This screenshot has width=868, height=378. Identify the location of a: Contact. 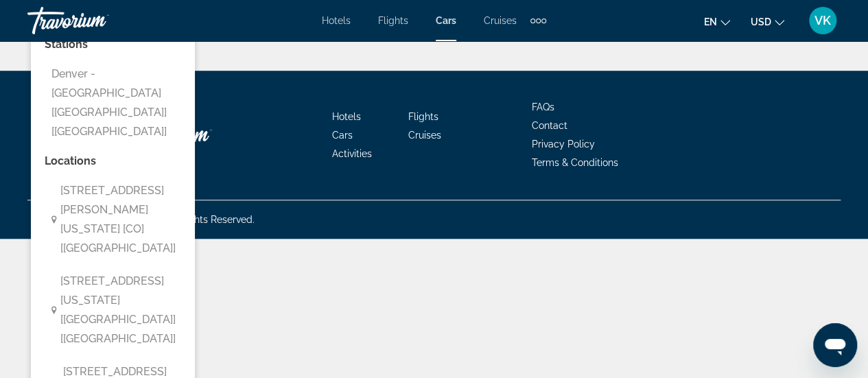
(550, 126).